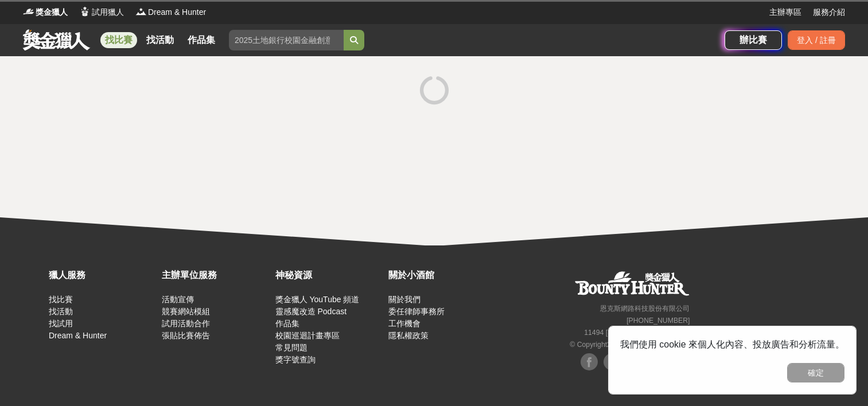  Describe the element at coordinates (102, 12) in the screenshot. I see `a: Logo試用獵人` at that location.